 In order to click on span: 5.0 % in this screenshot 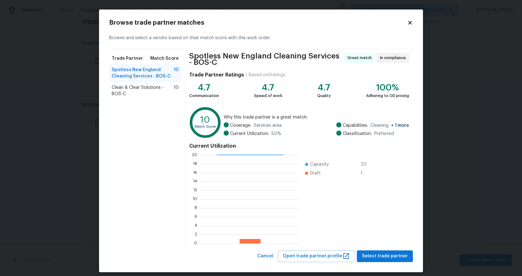, I will do `click(276, 134)`.